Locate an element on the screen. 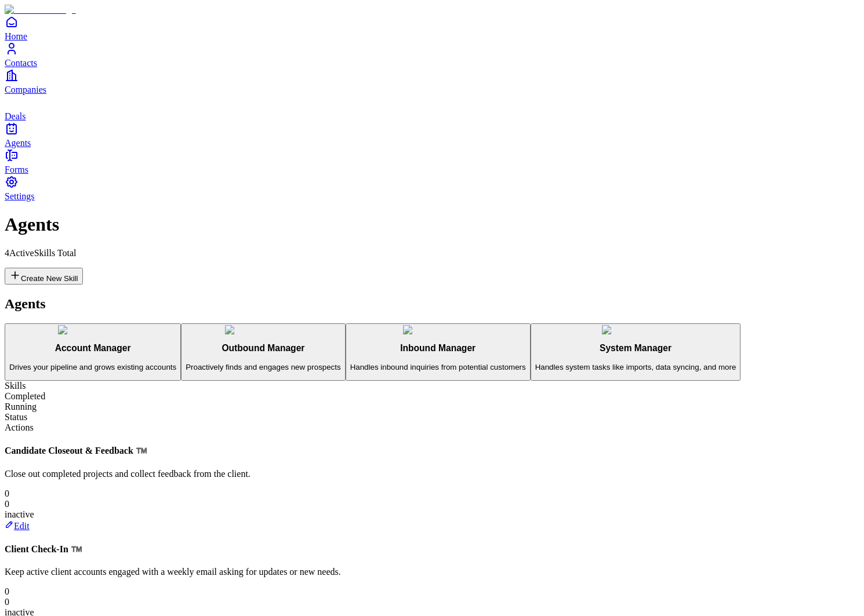 This screenshot has width=864, height=616. h4: Client Check-In ™️ is located at coordinates (432, 549).